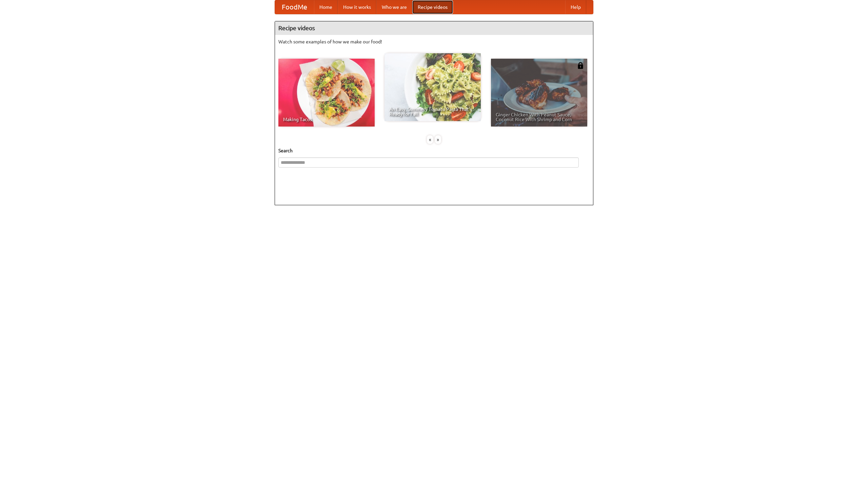 The width and height of the screenshot is (868, 480). What do you see at coordinates (295, 7) in the screenshot?
I see `a: FoodMe` at bounding box center [295, 7].